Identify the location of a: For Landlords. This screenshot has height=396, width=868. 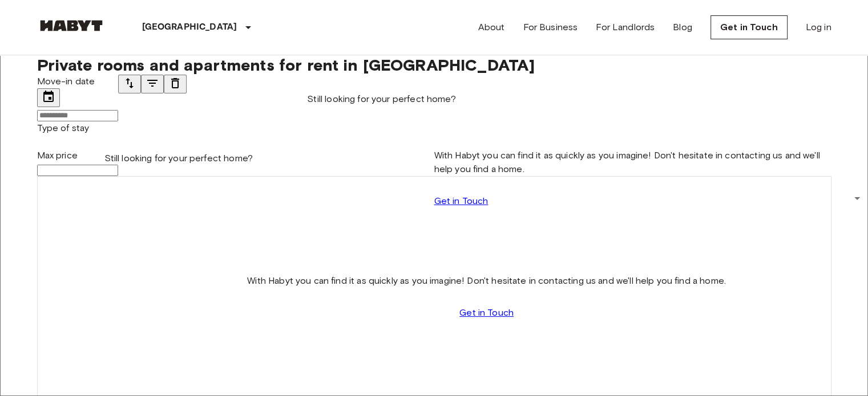
(625, 28).